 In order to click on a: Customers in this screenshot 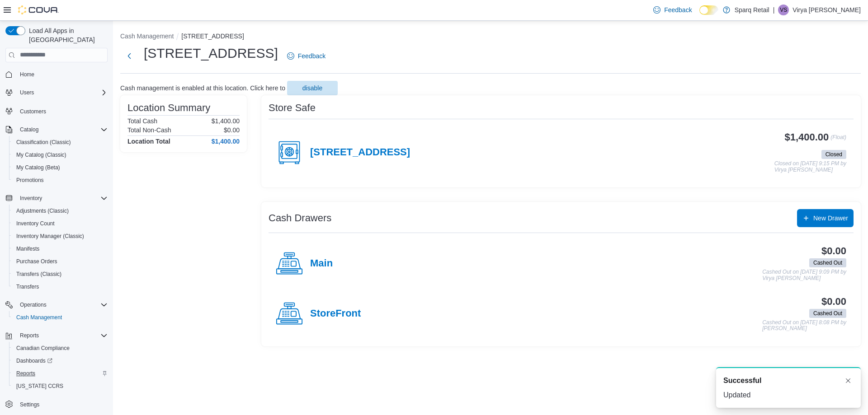, I will do `click(33, 111)`.